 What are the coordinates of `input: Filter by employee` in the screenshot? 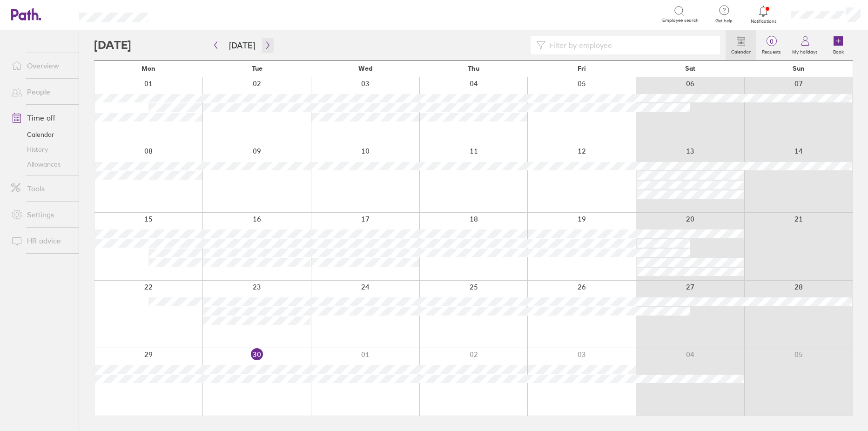 It's located at (630, 45).